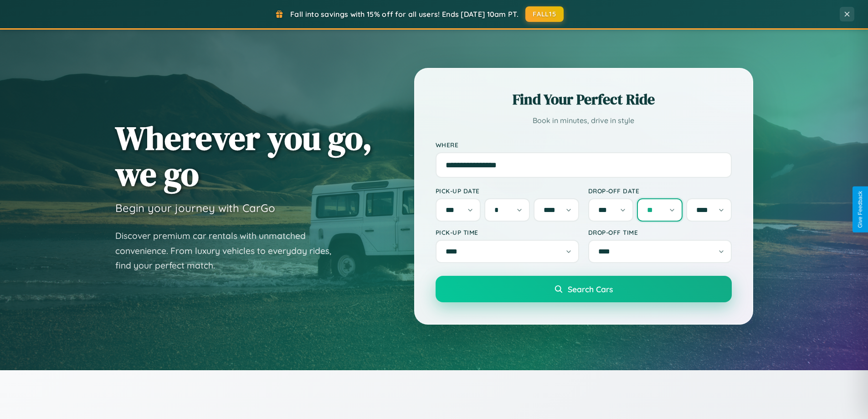  Describe the element at coordinates (660, 232) in the screenshot. I see `label: Drop-off Time` at that location.